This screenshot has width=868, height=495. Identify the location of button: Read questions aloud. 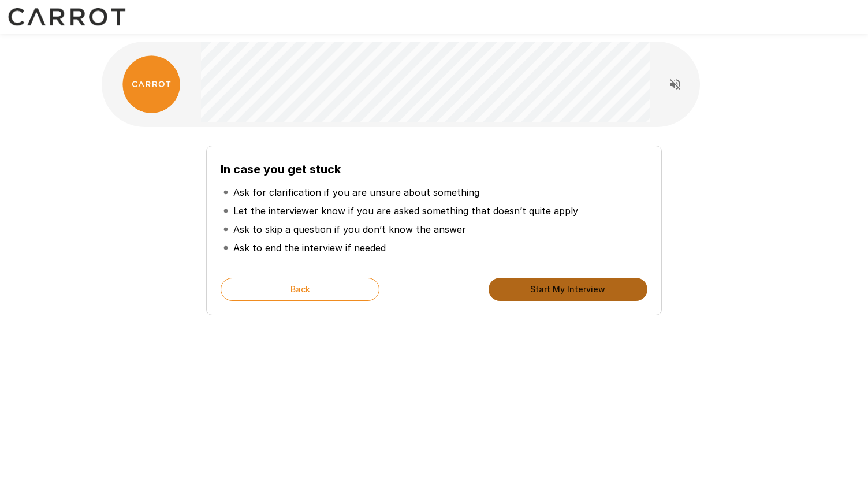
(675, 84).